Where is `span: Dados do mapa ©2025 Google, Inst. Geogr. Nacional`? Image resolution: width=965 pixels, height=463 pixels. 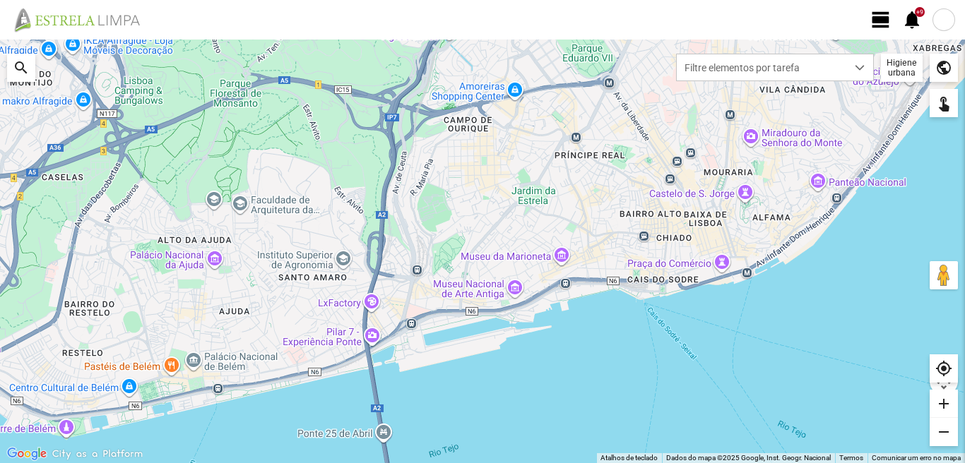 span: Dados do mapa ©2025 Google, Inst. Geogr. Nacional is located at coordinates (748, 458).